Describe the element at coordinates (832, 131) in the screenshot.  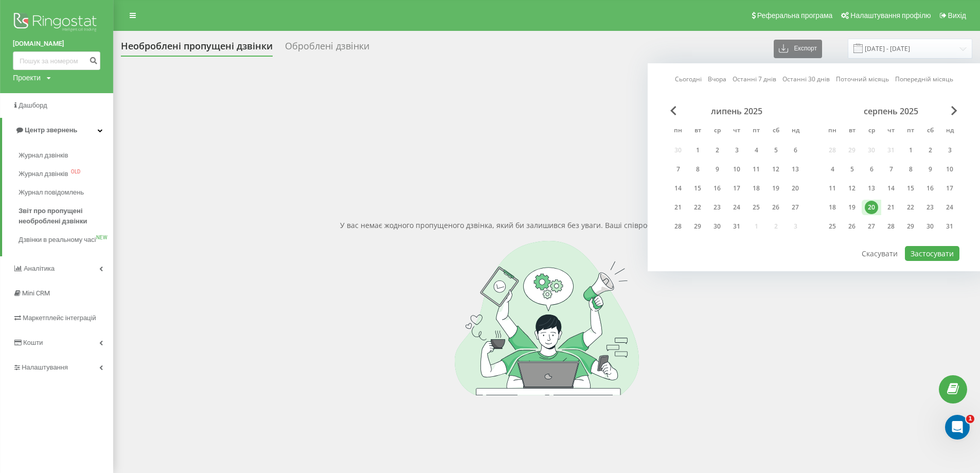
I see `abbr: понеділок` at that location.